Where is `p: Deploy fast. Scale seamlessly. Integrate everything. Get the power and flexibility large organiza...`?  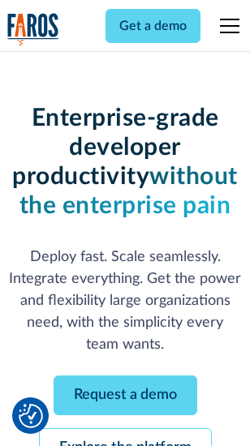 p: Deploy fast. Scale seamlessly. Integrate everything. Get the power and flexibility large organiza... is located at coordinates (125, 301).